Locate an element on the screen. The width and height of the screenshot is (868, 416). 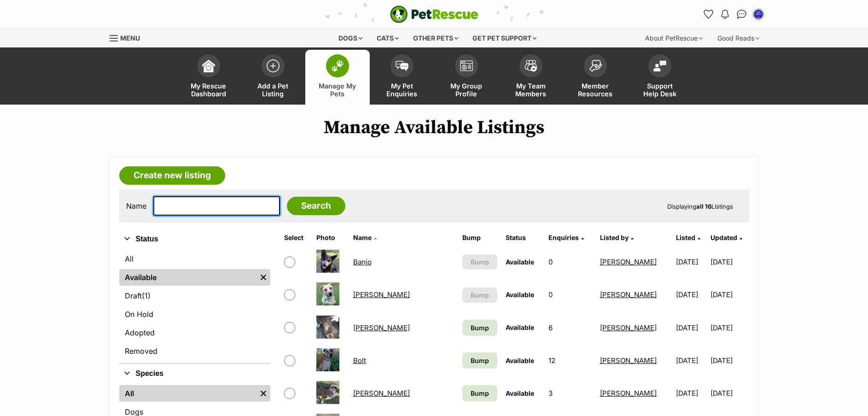
a: Create new listing is located at coordinates (172, 175).